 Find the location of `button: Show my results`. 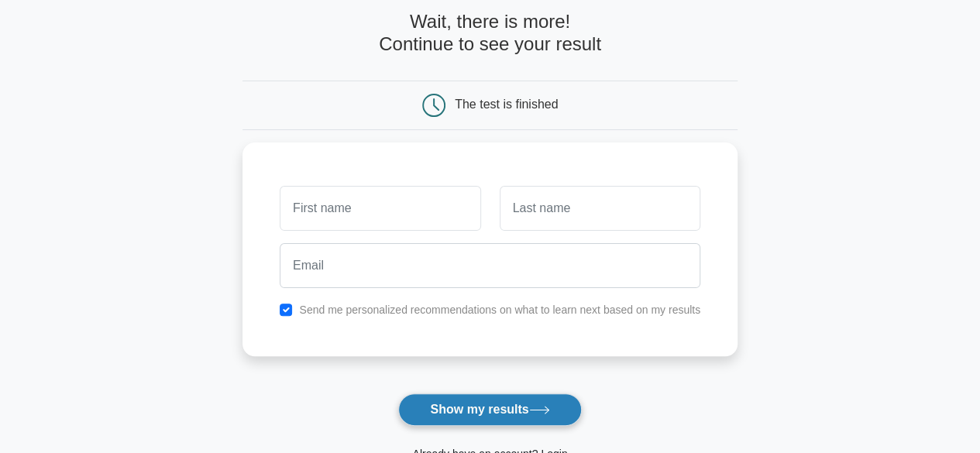

button: Show my results is located at coordinates (490, 410).